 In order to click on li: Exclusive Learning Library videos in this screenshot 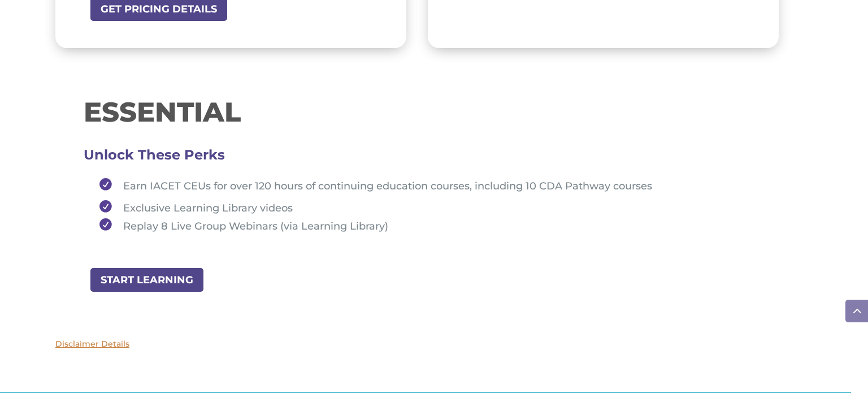, I will do `click(422, 207)`.